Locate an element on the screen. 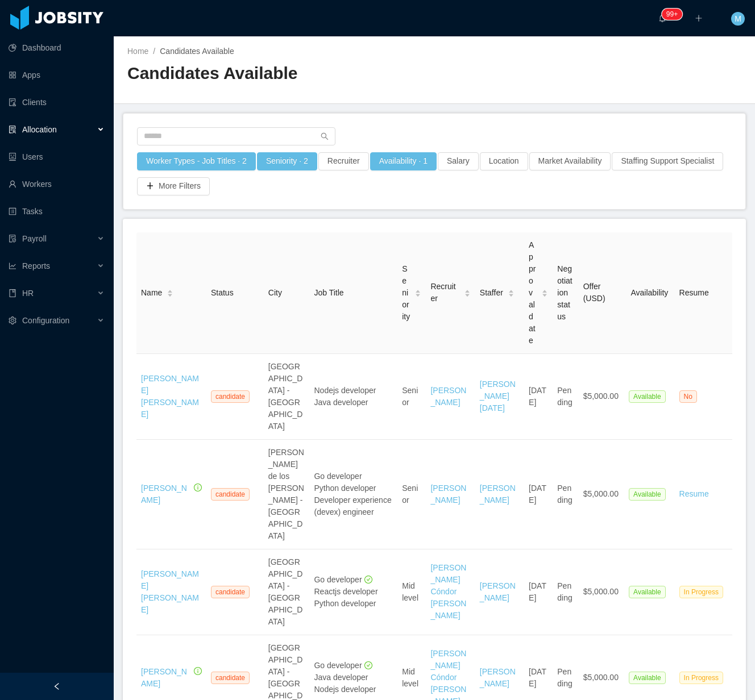 The width and height of the screenshot is (755, 700). a: icon: robotUsers is located at coordinates (56, 157).